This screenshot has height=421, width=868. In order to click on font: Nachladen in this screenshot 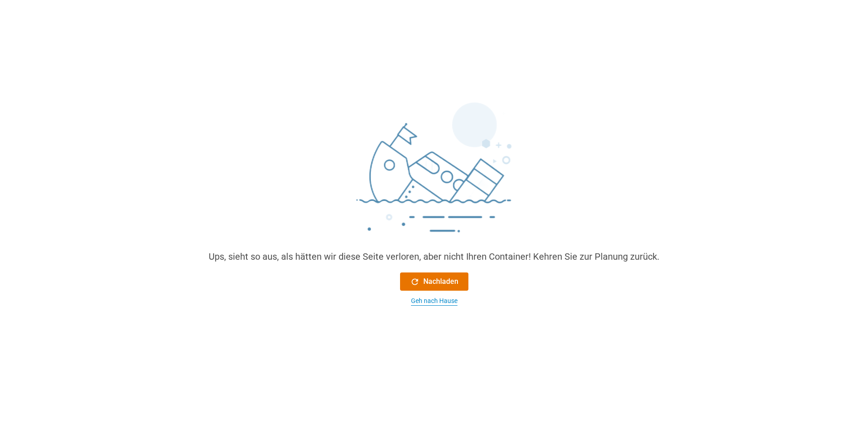, I will do `click(441, 281)`.